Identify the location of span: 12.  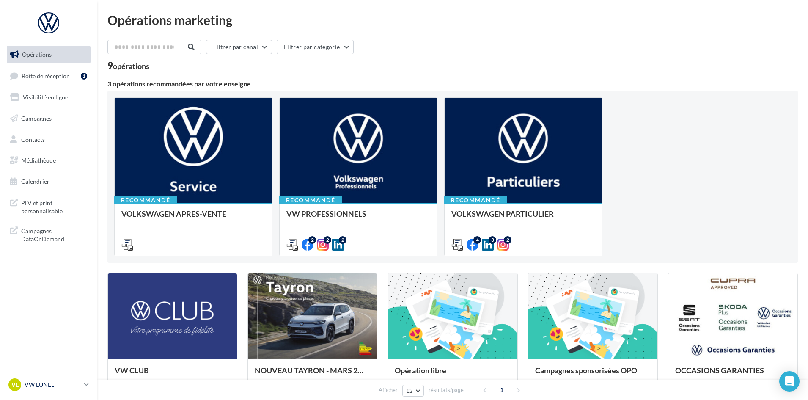
(409, 390).